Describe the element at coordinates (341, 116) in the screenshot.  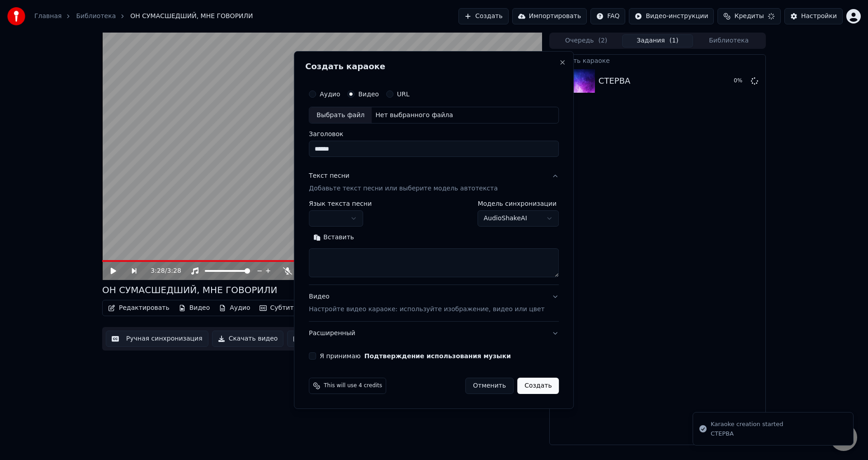
I see `div: Выбрать файл` at that location.